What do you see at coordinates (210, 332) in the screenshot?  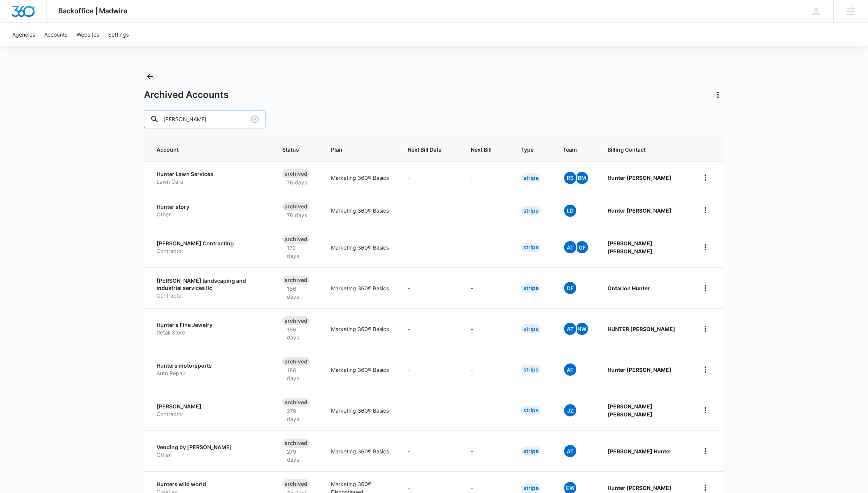 I see `p: Retail Store` at bounding box center [210, 332].